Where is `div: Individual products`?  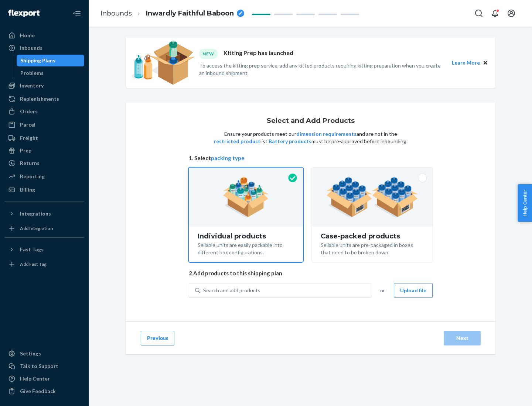
div: Individual products is located at coordinates (245, 236).